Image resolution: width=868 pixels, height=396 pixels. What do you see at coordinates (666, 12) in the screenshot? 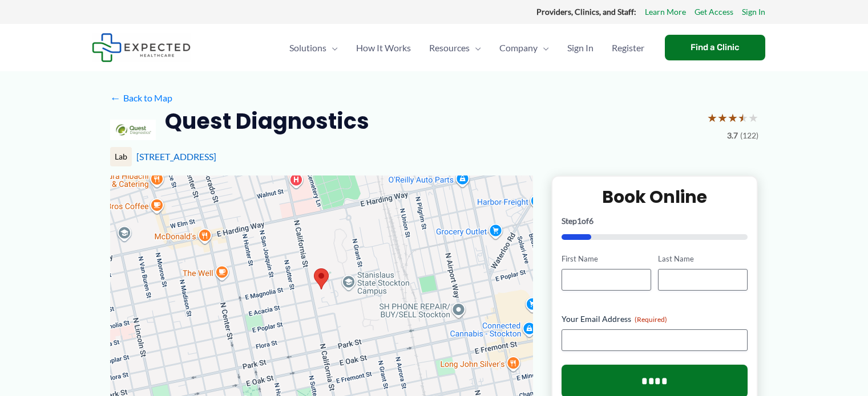
I see `a: Learn More` at bounding box center [666, 12].